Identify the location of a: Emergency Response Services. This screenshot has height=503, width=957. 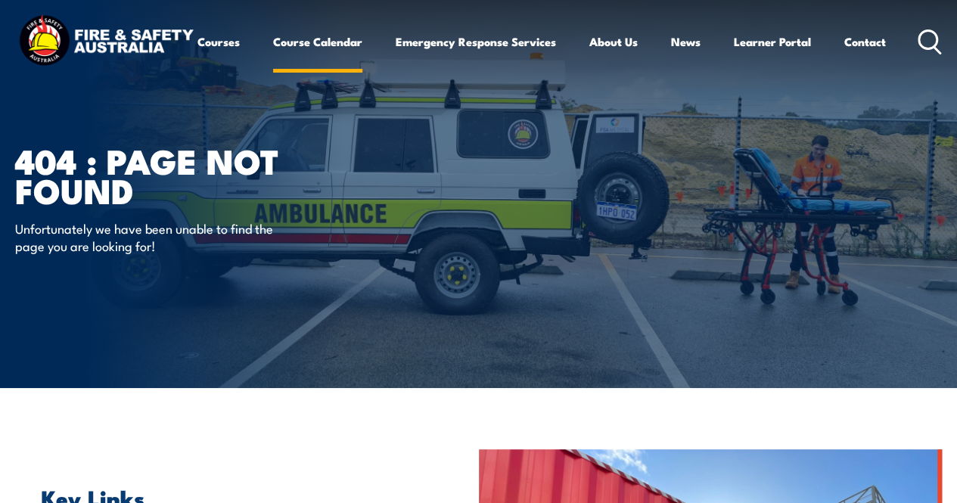
(476, 42).